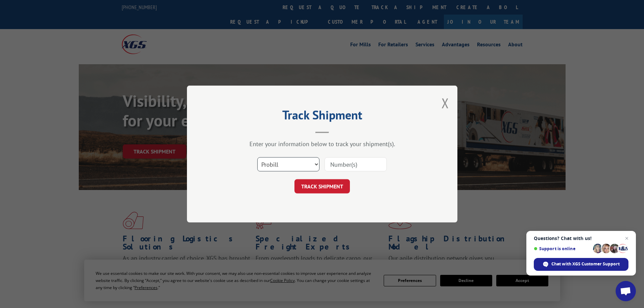 The image size is (644, 308). Describe the element at coordinates (445, 103) in the screenshot. I see `button: Close modal` at that location.